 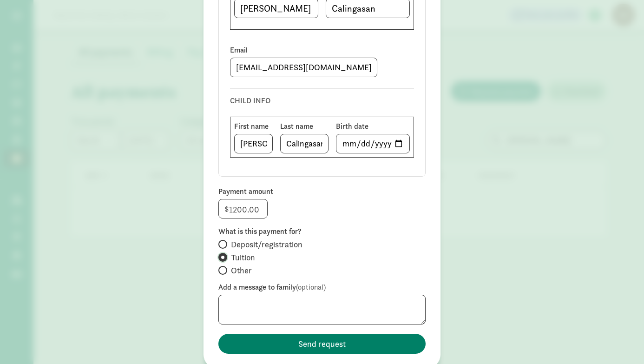 What do you see at coordinates (621, 342) in the screenshot?
I see `div: Chat Widget` at bounding box center [621, 342].